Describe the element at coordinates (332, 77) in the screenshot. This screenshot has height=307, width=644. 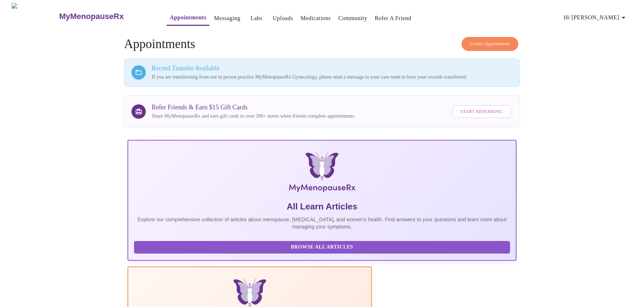
I see `p: If you are transitioning from our in person practice MyMenopauseRx Gynecology, please send a mess...` at that location.